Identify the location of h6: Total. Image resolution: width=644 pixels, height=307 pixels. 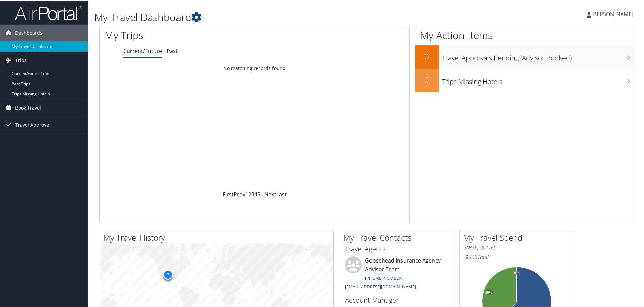
(516, 256).